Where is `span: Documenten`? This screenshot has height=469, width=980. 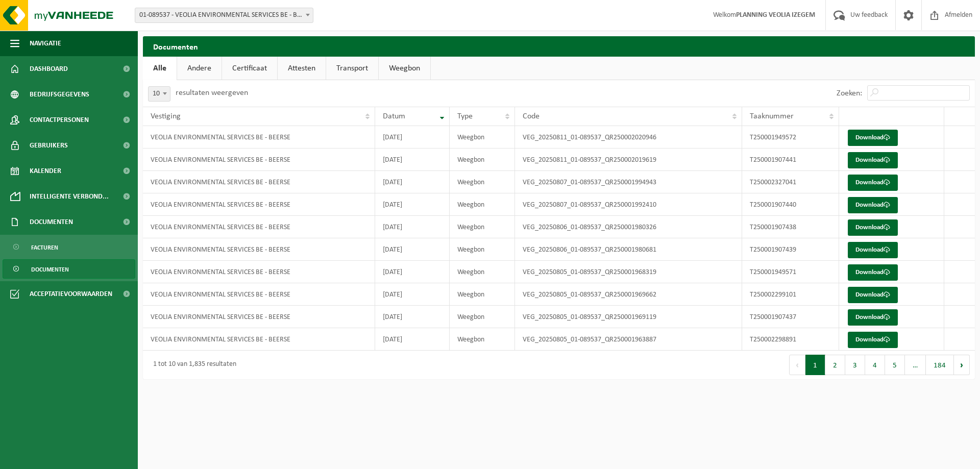
span: Documenten is located at coordinates (51, 222).